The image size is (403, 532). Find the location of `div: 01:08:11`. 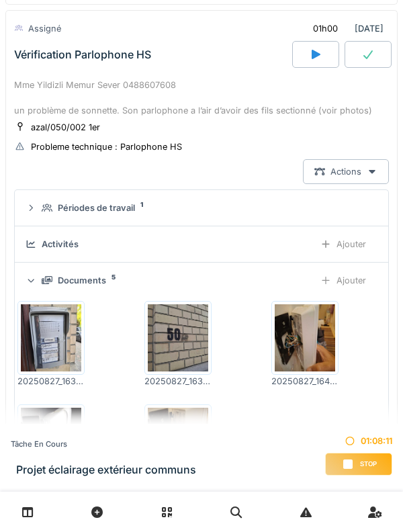

div: 01:08:11 is located at coordinates (359, 441).